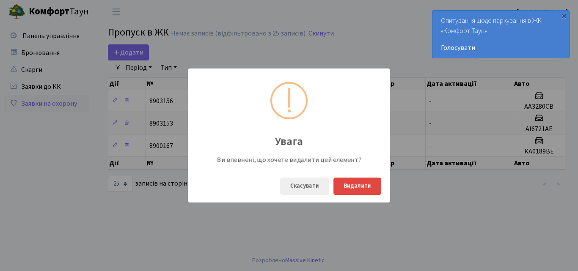 The image size is (578, 271). I want to click on a: Голосувати, so click(500, 48).